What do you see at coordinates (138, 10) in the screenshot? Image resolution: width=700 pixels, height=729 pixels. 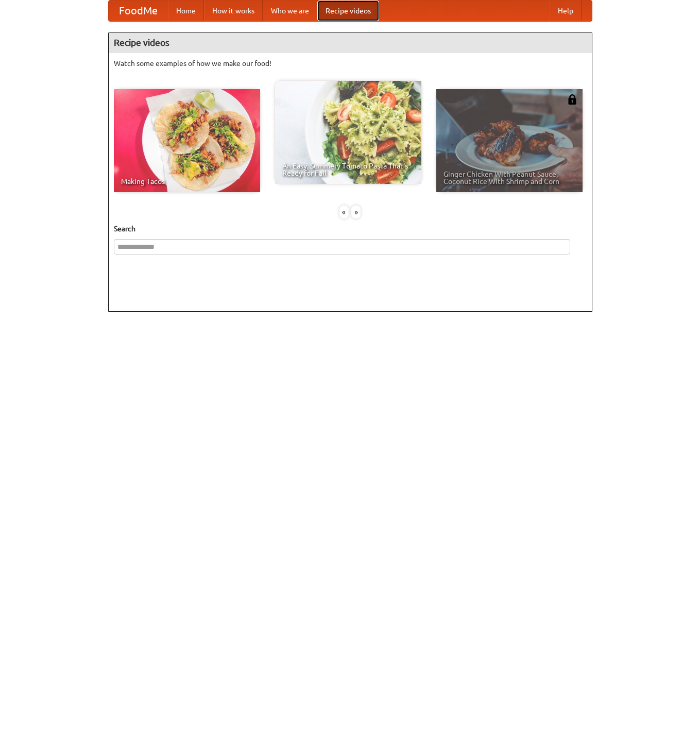 I see `a: FoodMe` at bounding box center [138, 10].